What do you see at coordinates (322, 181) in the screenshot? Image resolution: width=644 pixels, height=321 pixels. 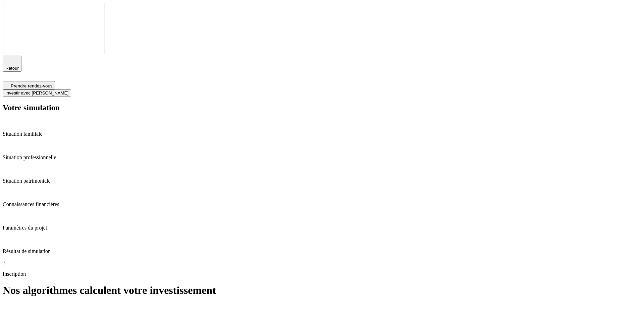 I see `p: Situation patrimoniale` at bounding box center [322, 181].